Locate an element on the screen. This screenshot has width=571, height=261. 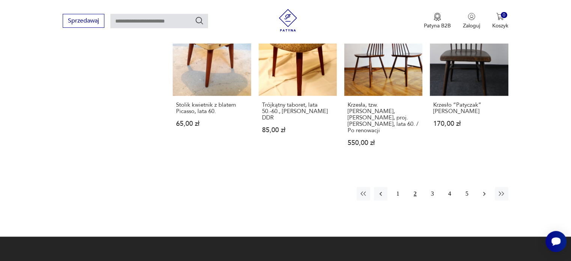
img: Ikona koszyka is located at coordinates (500, 17).